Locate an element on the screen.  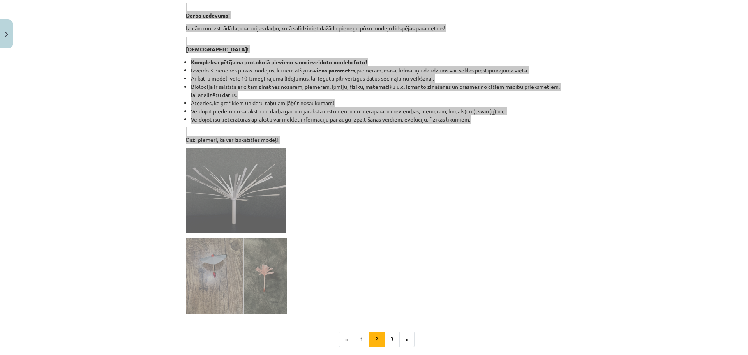
b: Darba uzdevums! is located at coordinates (208, 15).